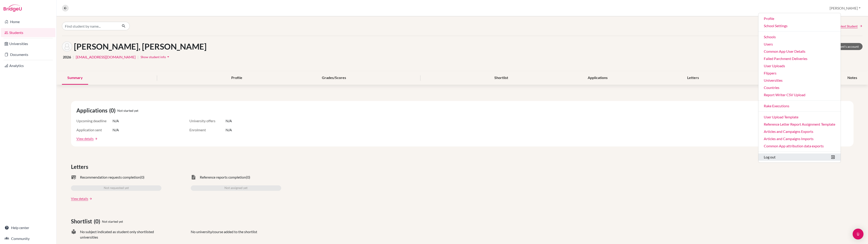  I want to click on a: Reference Letter Report Assignment Template, so click(800, 124).